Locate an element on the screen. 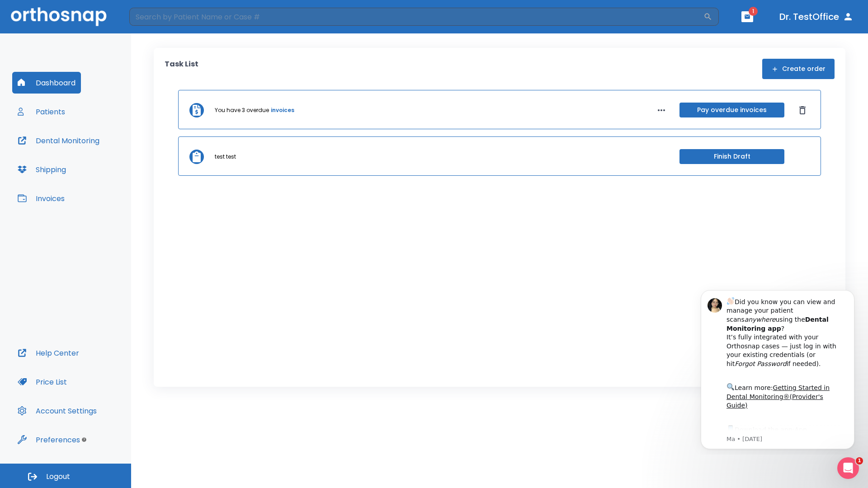  button: Price List is located at coordinates (42, 382).